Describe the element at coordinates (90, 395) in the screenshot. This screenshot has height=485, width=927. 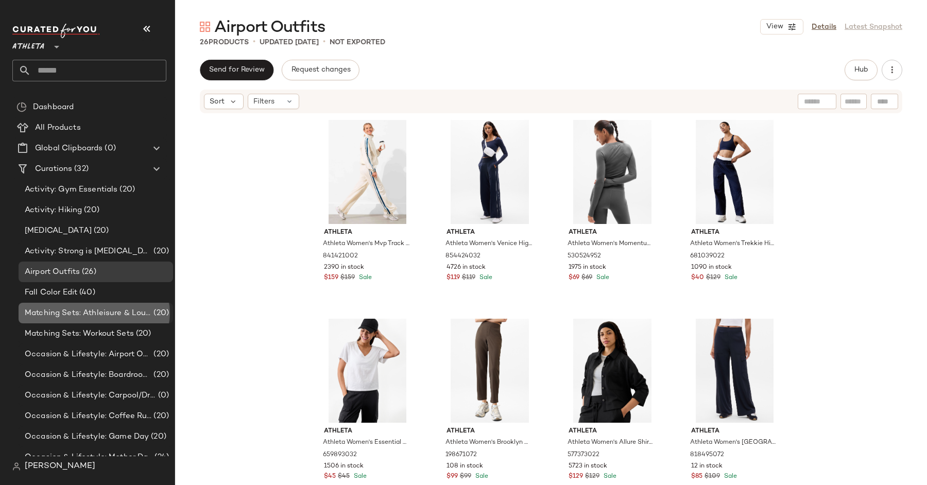
I see `span: Occasion & Lifestyle: Carpool/Drop Off Looks/Mom Moves` at that location.